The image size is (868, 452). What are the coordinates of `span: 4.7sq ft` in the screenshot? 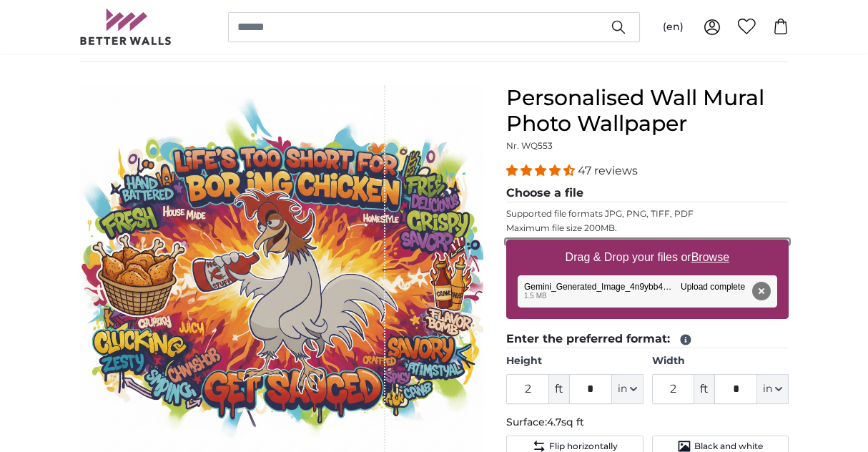 It's located at (566, 421).